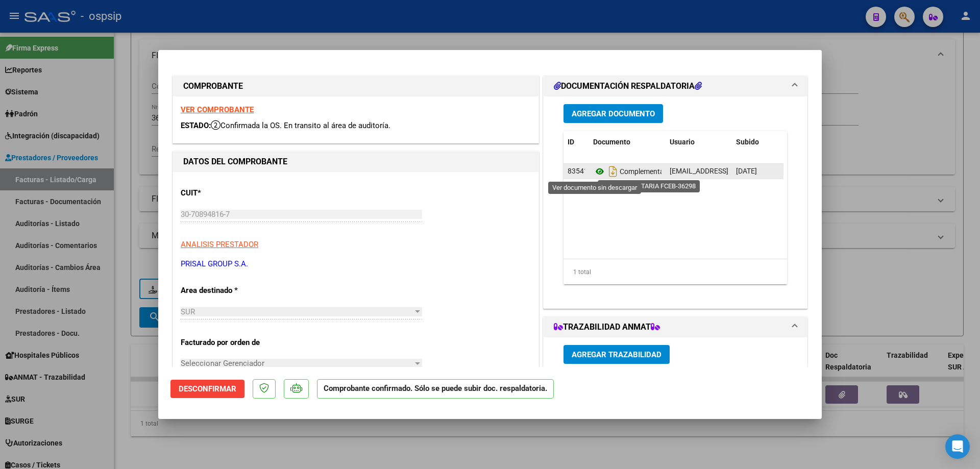 This screenshot has width=980, height=469. What do you see at coordinates (576, 142) in the screenshot?
I see `datatable-header-cell: ID` at bounding box center [576, 142].